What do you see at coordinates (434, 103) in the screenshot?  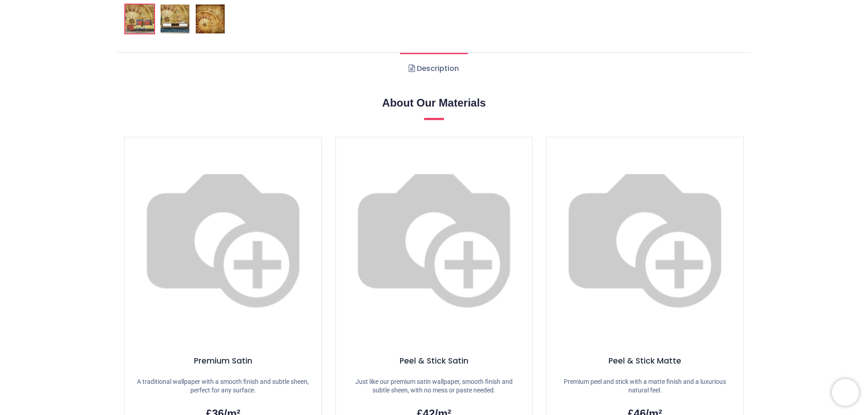 I see `h2: About Our Materials` at bounding box center [434, 103].